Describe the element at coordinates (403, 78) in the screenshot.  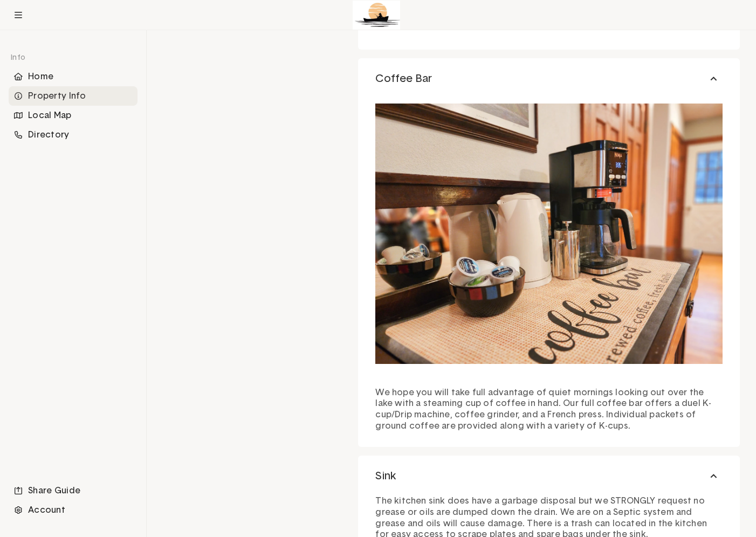
I see `span: Coffee Bar` at that location.